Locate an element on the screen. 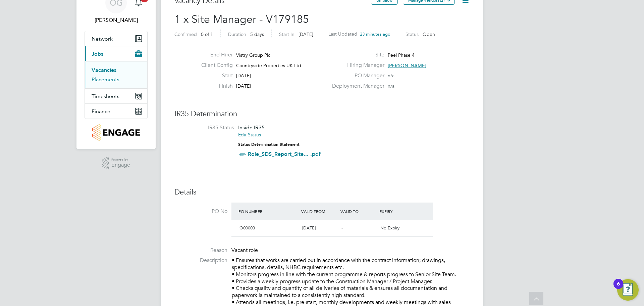 This screenshot has width=644, height=306. h3: Details is located at coordinates (322, 192).